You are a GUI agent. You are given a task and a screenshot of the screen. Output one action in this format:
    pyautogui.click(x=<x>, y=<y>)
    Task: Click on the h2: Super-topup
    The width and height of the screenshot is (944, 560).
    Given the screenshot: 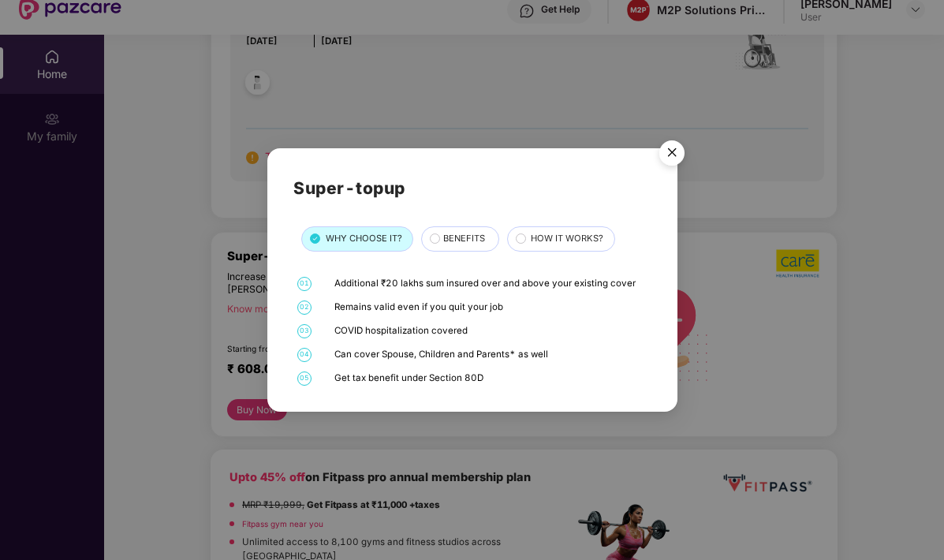 What is the action you would take?
    pyautogui.click(x=472, y=187)
    